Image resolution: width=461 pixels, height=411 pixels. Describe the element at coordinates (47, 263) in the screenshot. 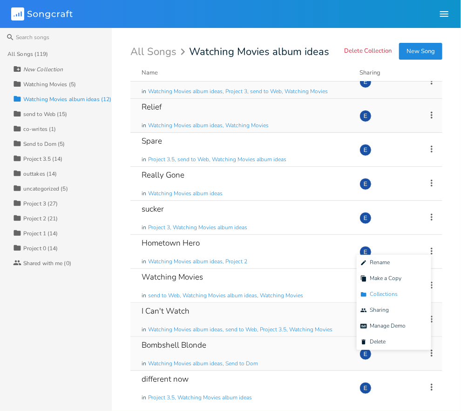

I see `div: Shared with me (0)` at that location.